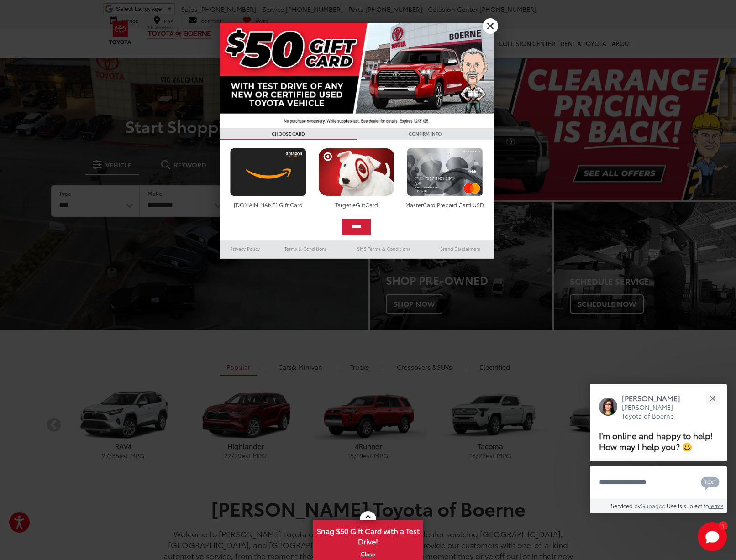  Describe the element at coordinates (268, 172) in the screenshot. I see `img: amazoncard.png` at that location.